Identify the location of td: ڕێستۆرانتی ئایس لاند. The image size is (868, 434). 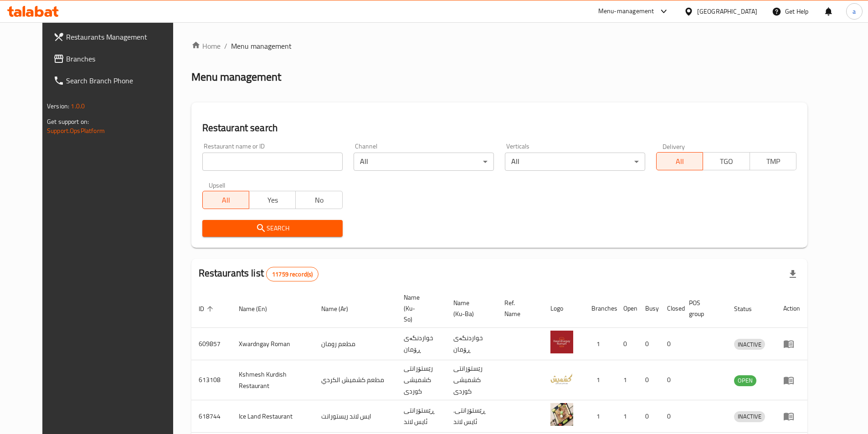
(421, 417).